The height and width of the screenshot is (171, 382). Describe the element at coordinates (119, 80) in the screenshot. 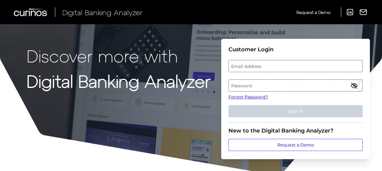

I see `strong: Digital Banking Analyzer` at that location.